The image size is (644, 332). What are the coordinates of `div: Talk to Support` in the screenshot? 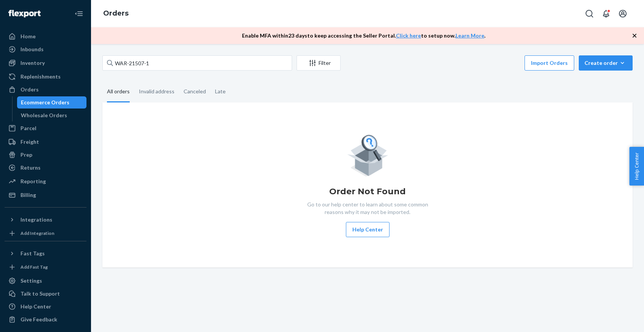 It's located at (40, 294).